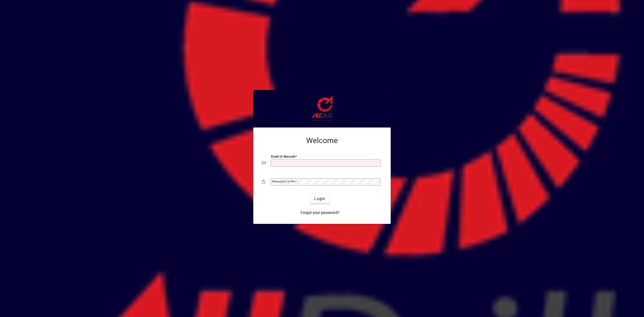 The height and width of the screenshot is (317, 644). I want to click on mat-label: Email or Barcode, so click(283, 156).